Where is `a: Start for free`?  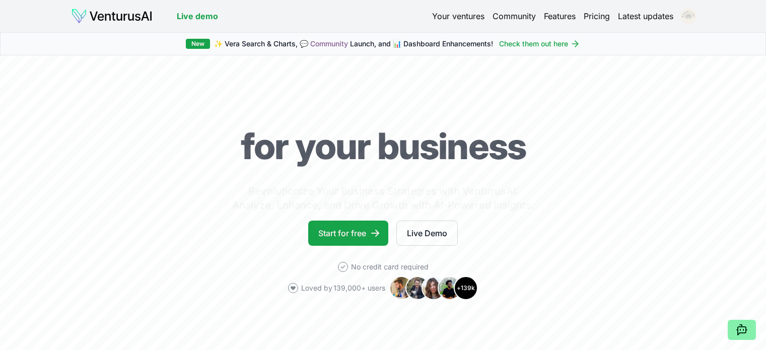 a: Start for free is located at coordinates (348, 233).